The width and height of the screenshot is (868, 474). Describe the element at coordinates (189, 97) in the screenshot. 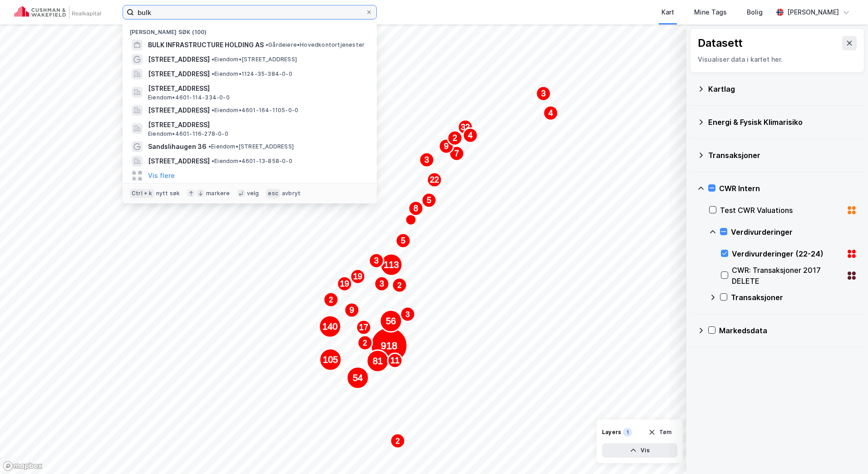

I see `span: Eiendom • 4601-114-334-0-0` at that location.